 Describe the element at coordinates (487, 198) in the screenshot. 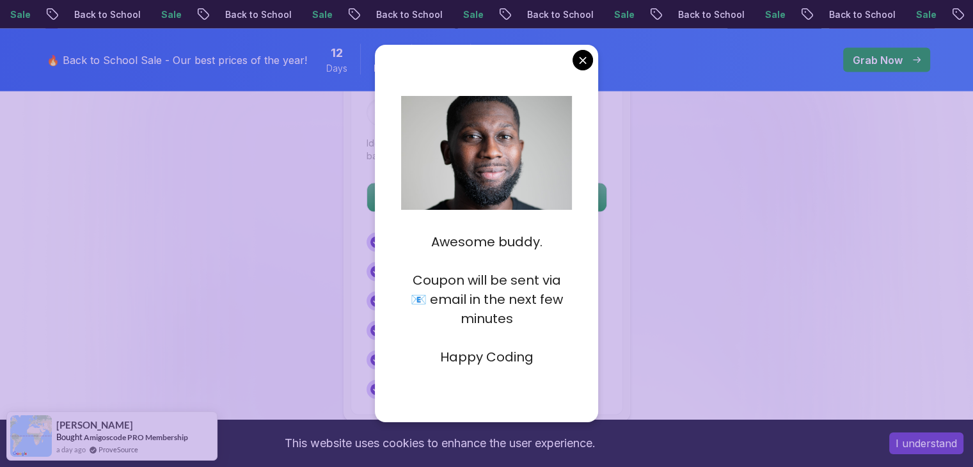

I see `button: Start Free` at that location.